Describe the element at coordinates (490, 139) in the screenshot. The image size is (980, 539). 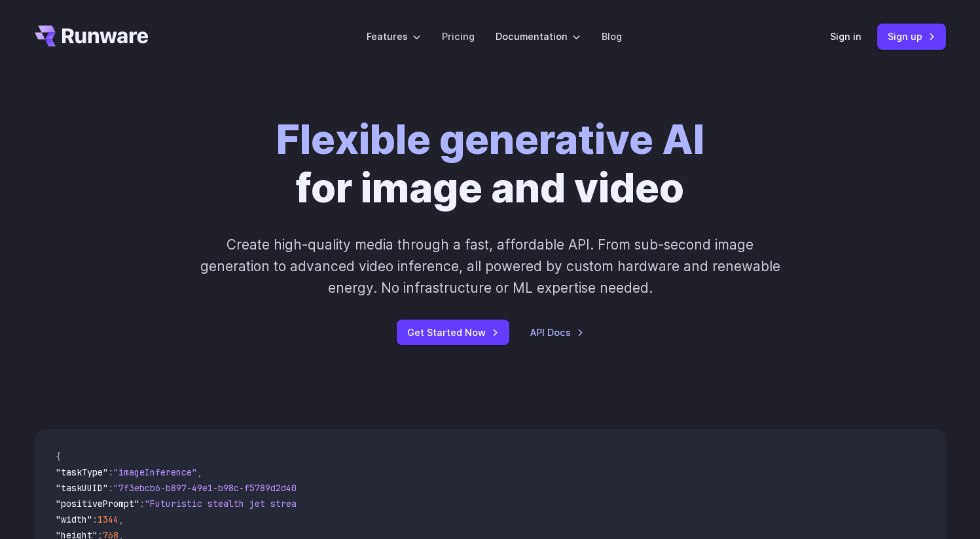
I see `strong: Flexible generative AI` at that location.